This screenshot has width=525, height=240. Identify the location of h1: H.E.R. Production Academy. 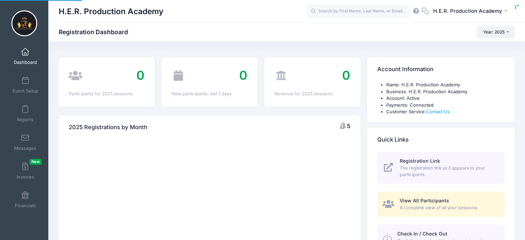
(111, 11).